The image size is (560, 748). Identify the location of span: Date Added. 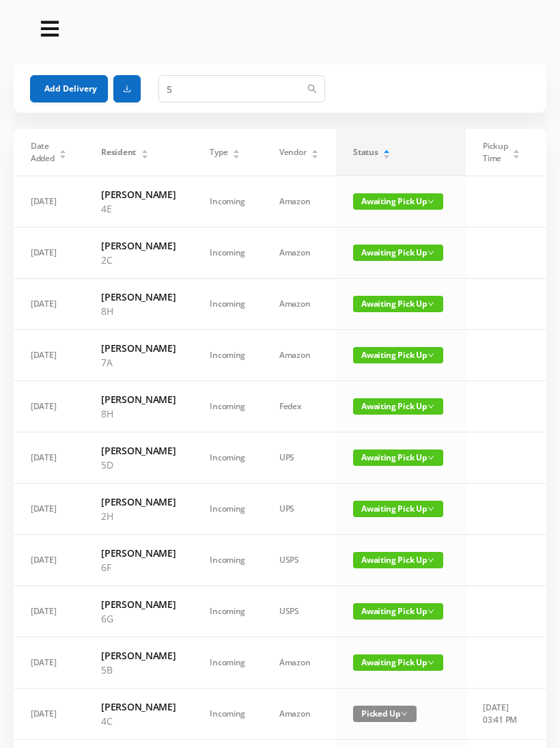
(43, 153).